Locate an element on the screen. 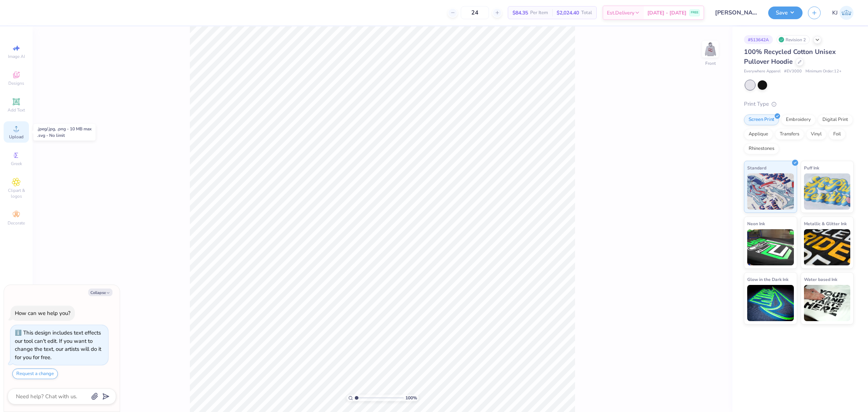  div: .svg - No limit is located at coordinates (65, 136).